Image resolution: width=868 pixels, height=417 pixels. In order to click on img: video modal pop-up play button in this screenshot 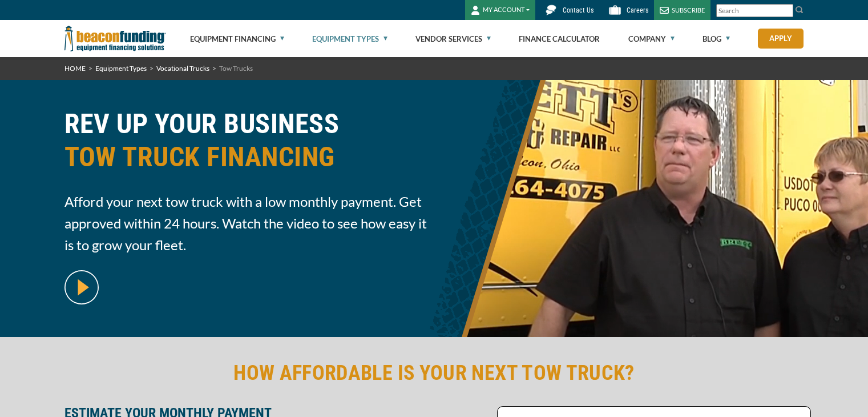, I will do `click(82, 287)`.